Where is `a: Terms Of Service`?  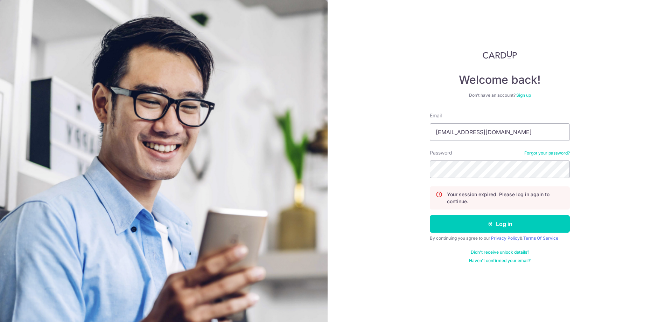 a: Terms Of Service is located at coordinates (541, 238).